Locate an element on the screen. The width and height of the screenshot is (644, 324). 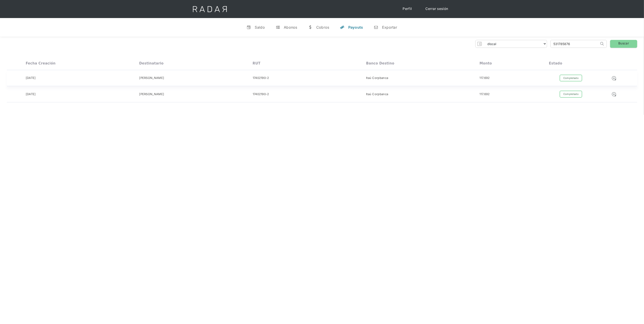
div: Estado is located at coordinates (556, 63).